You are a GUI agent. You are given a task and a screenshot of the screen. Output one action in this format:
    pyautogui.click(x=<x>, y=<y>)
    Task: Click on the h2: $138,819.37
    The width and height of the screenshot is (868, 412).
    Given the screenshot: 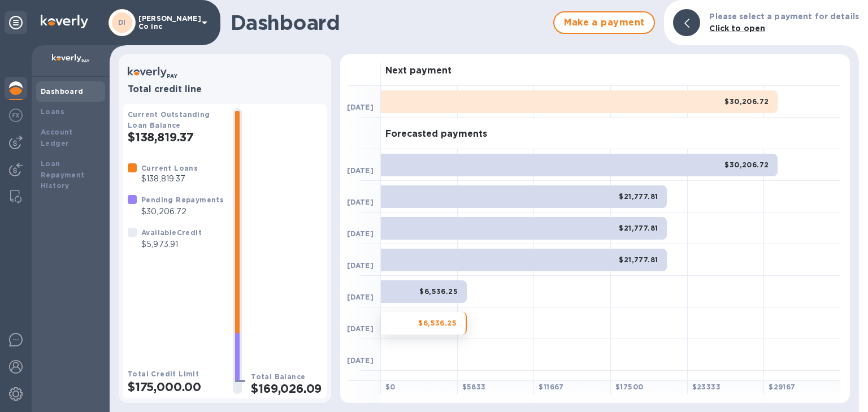 What is the action you would take?
    pyautogui.click(x=176, y=137)
    